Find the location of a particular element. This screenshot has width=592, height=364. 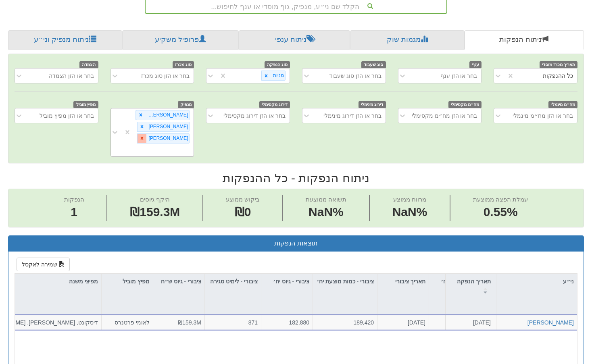

div: מניות is located at coordinates (278, 75).